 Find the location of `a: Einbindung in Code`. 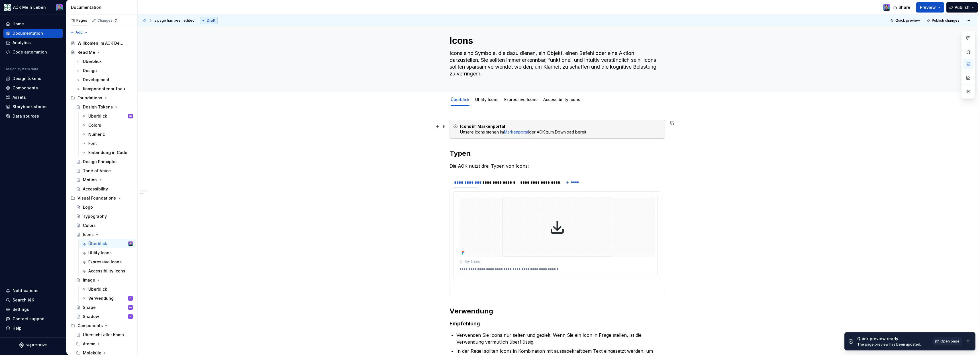

a: Einbindung in Code is located at coordinates (107, 152).